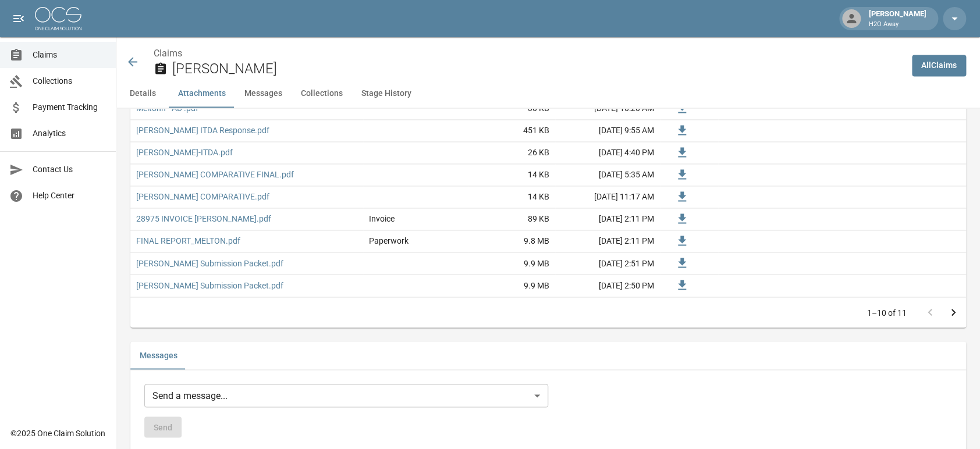  What do you see at coordinates (69, 55) in the screenshot?
I see `span: Claims` at bounding box center [69, 55].